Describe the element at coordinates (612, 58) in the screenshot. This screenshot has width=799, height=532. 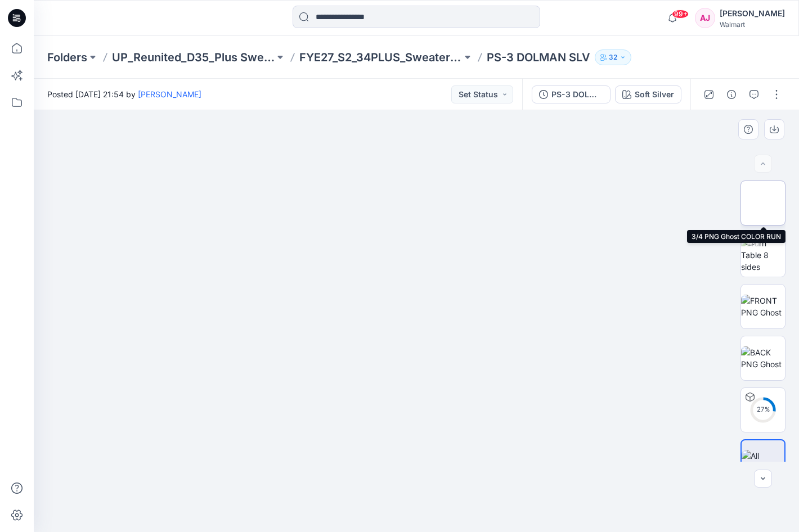
I see `p: 32` at that location.